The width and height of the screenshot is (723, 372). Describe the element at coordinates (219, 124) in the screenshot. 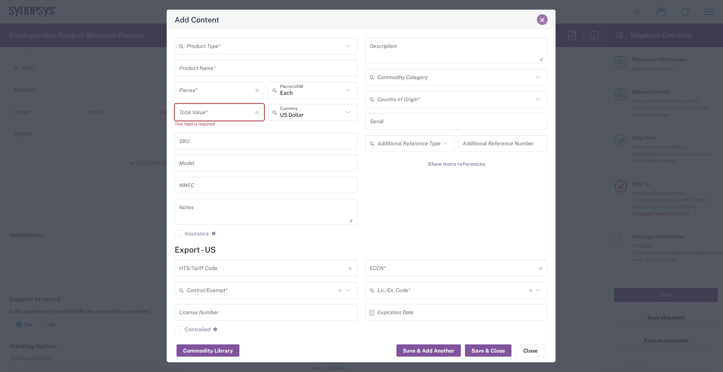

I see `div: This field is required` at that location.